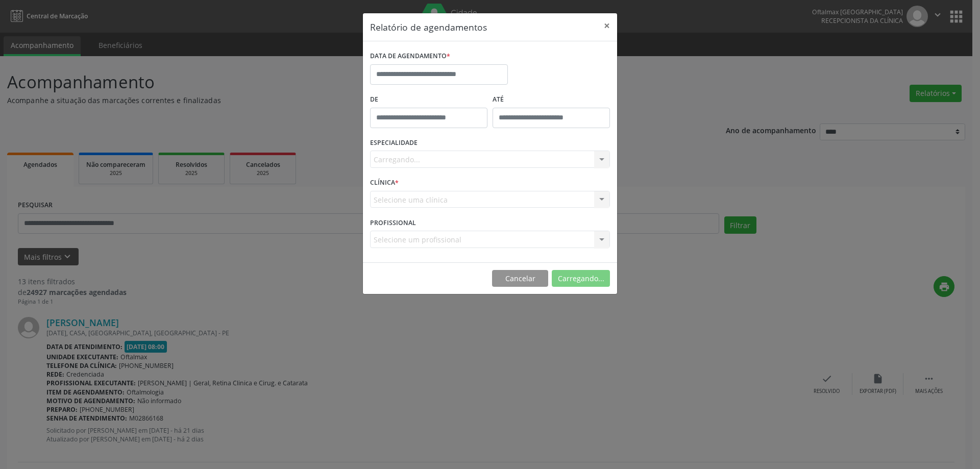  What do you see at coordinates (410, 56) in the screenshot?
I see `label: DATA DE AGENDAMENTO` at bounding box center [410, 56].